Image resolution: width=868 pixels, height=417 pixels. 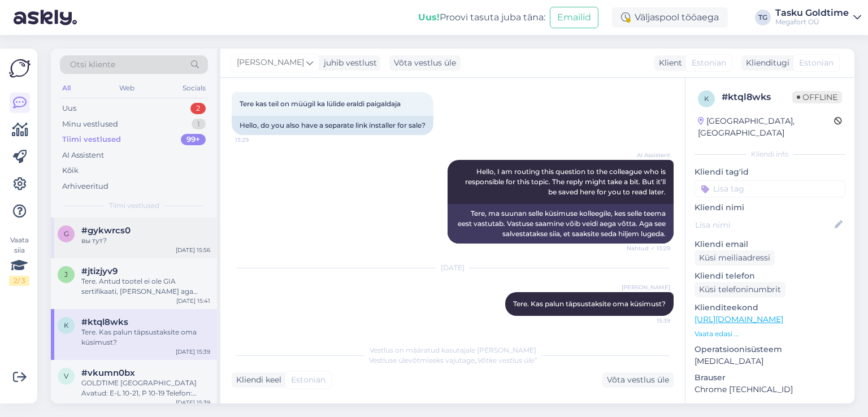 I want to click on span: 15:39, so click(x=648, y=320).